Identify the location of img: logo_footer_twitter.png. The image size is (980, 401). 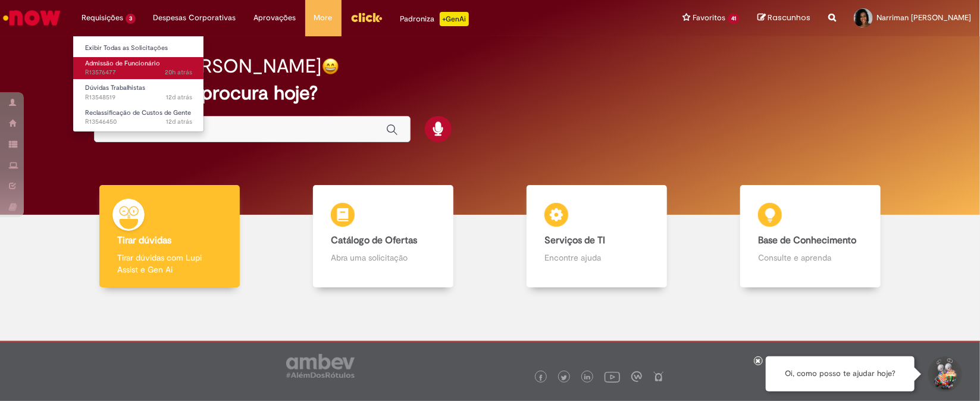
(564, 378).